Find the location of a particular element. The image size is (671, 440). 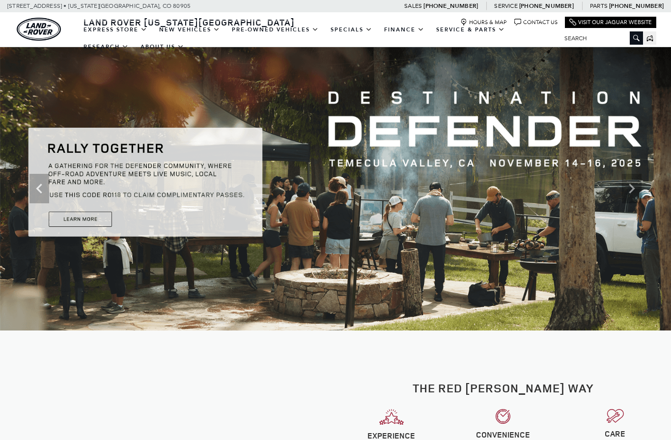

a: Specials is located at coordinates (351, 29).